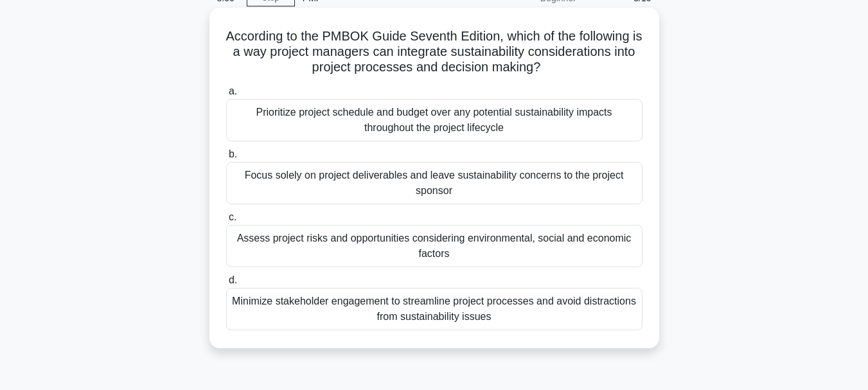  Describe the element at coordinates (434, 309) in the screenshot. I see `div: Minimize stakeholder engagement to streamline project processes and avoid distractions from susta...` at that location.